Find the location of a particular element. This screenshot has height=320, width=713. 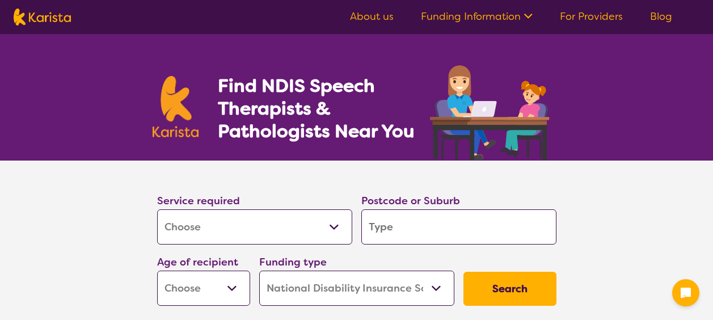

button: Search is located at coordinates (510, 289).